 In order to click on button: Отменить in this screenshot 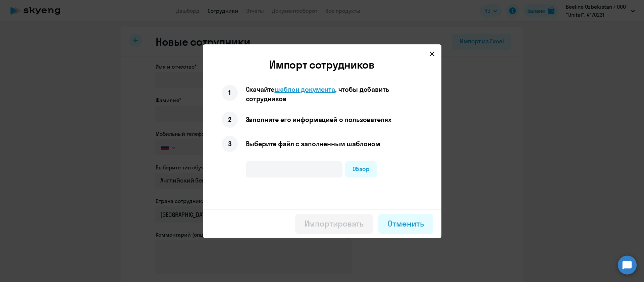, I will do `click(405, 224)`.